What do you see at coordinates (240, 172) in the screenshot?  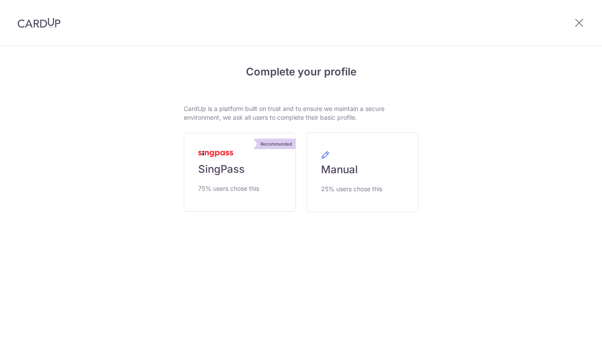 I see `a: Recommended SingPass 75% users chose this` at bounding box center [240, 172].